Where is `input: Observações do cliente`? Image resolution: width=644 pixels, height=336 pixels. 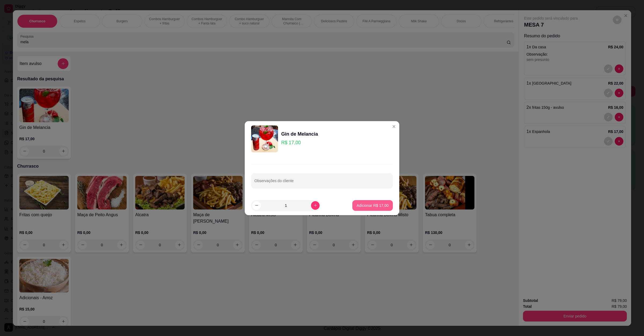 input: Observações do cliente is located at coordinates (322, 183).